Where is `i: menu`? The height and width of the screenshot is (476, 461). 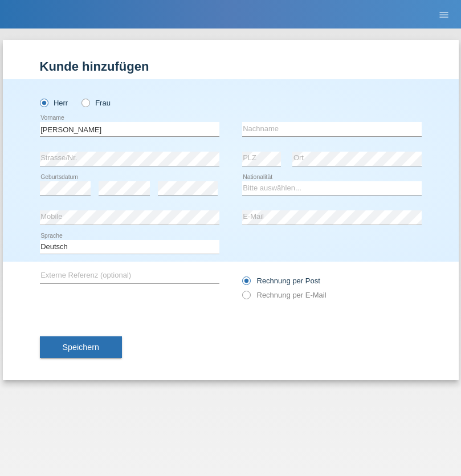
i: menu is located at coordinates (444, 15).